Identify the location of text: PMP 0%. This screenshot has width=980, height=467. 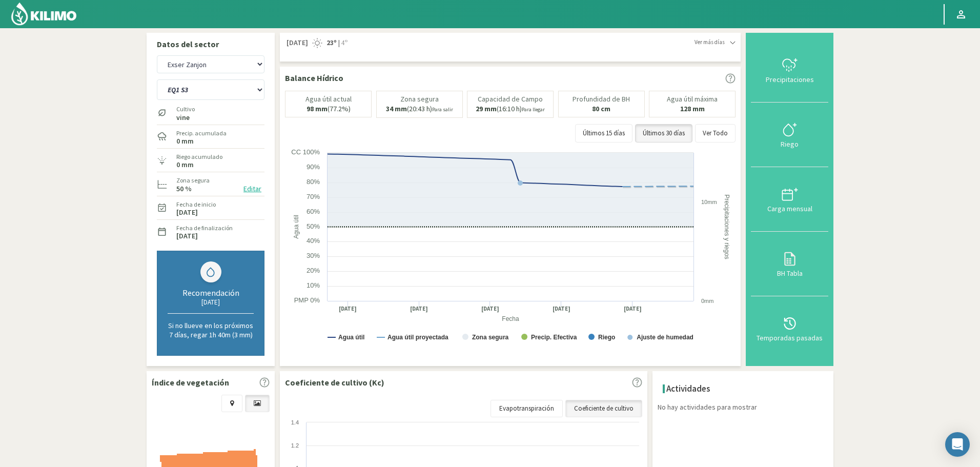
(307, 300).